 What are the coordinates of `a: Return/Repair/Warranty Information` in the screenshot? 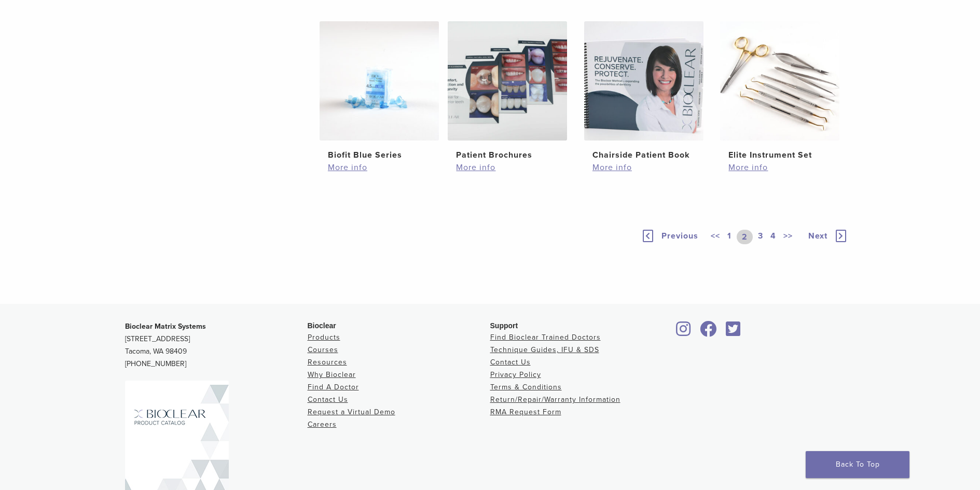 It's located at (555, 400).